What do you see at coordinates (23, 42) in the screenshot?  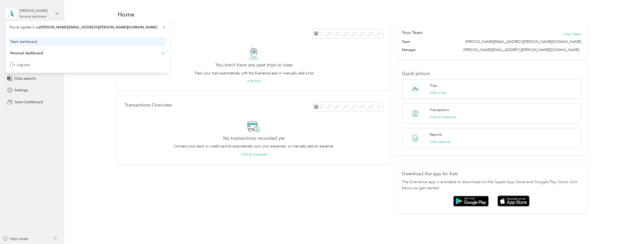 I see `div: Team dashboard` at bounding box center [23, 42].